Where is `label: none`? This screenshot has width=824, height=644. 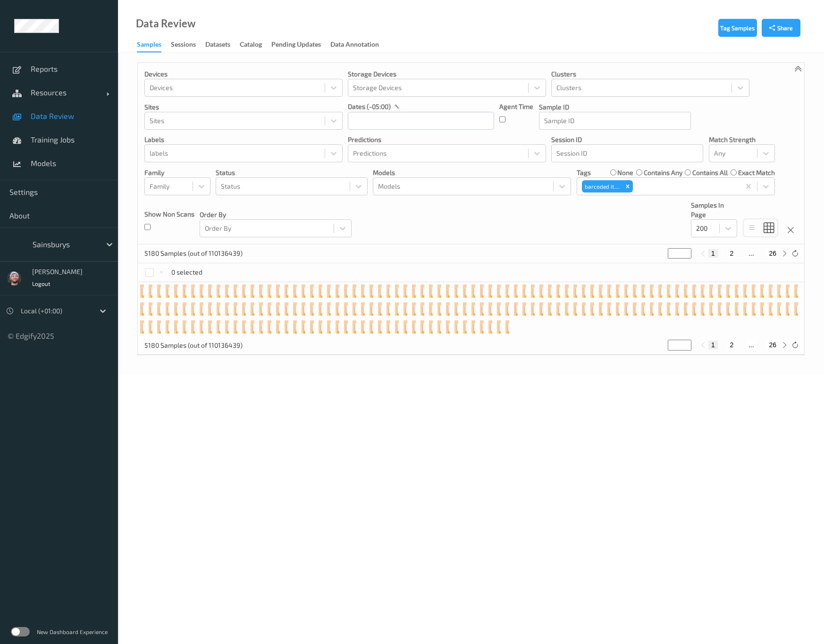
label: none is located at coordinates (626, 173).